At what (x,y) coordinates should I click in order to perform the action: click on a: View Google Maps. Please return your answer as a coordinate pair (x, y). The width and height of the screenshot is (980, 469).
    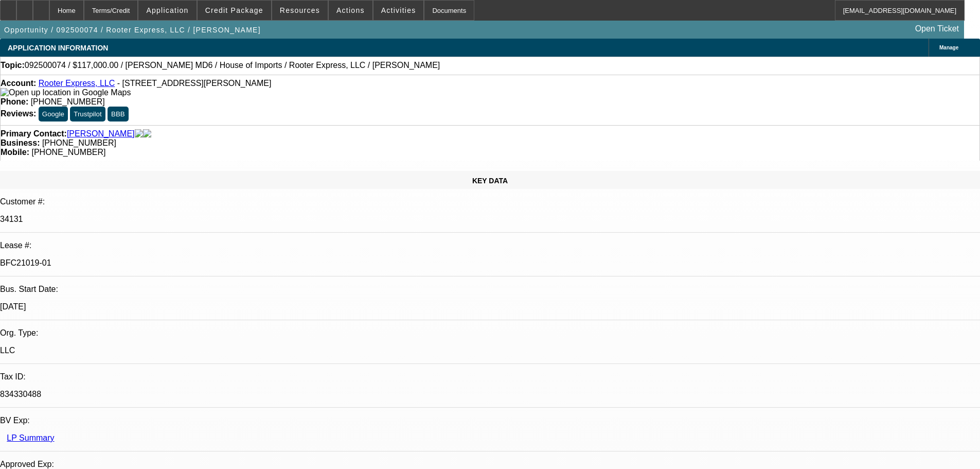
    Looking at the image, I should click on (66, 92).